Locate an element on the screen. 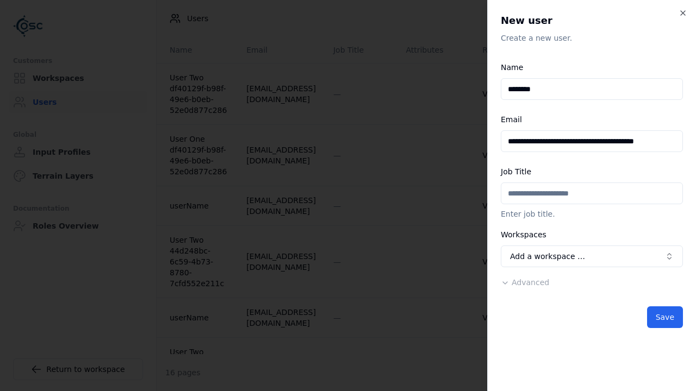  label: Job Title is located at coordinates (516, 172).